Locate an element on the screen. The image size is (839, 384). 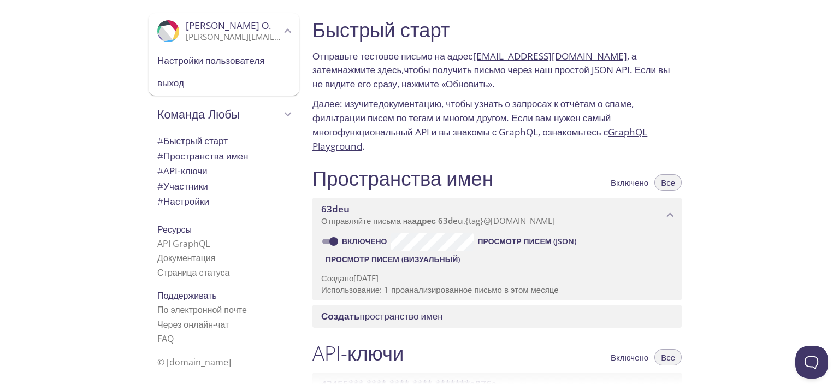
font: выход is located at coordinates (170, 82).